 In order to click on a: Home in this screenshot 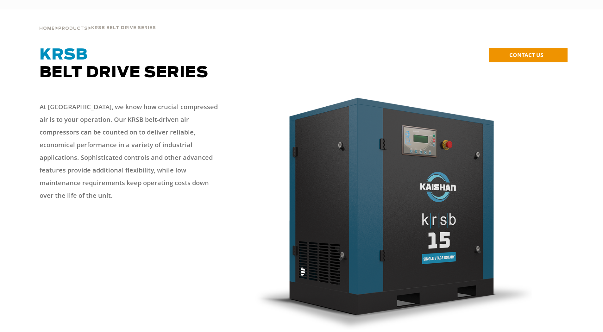, I will do `click(47, 28)`.